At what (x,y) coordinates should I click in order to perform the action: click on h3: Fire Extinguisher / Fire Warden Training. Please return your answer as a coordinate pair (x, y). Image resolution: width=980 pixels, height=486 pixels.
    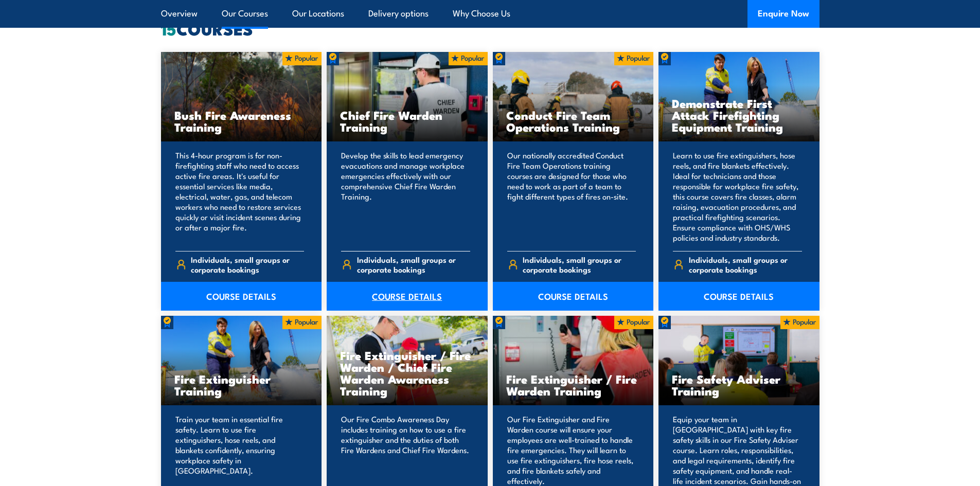
    Looking at the image, I should click on (573, 385).